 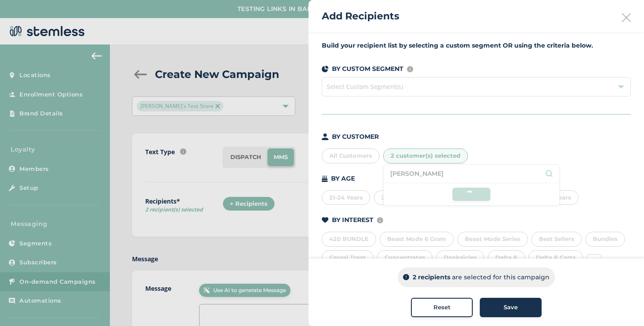 What do you see at coordinates (406, 278) in the screenshot?
I see `img: icon-info-dark-48f6c5f3.svg` at bounding box center [406, 278].